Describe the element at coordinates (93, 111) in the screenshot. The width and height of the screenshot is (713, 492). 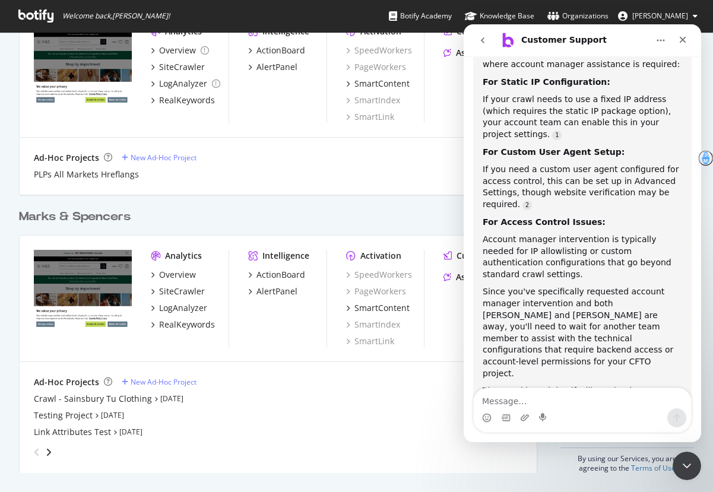
I see `a: Source reference 9276011:` at that location.